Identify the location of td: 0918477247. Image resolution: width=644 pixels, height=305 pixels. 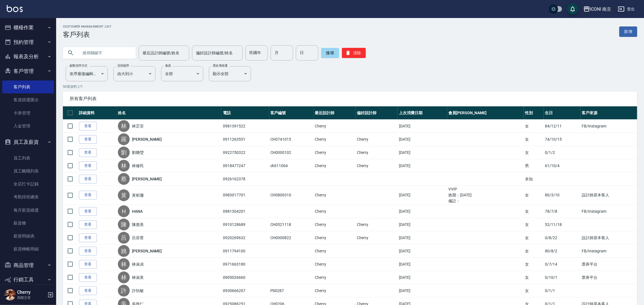
(245, 166).